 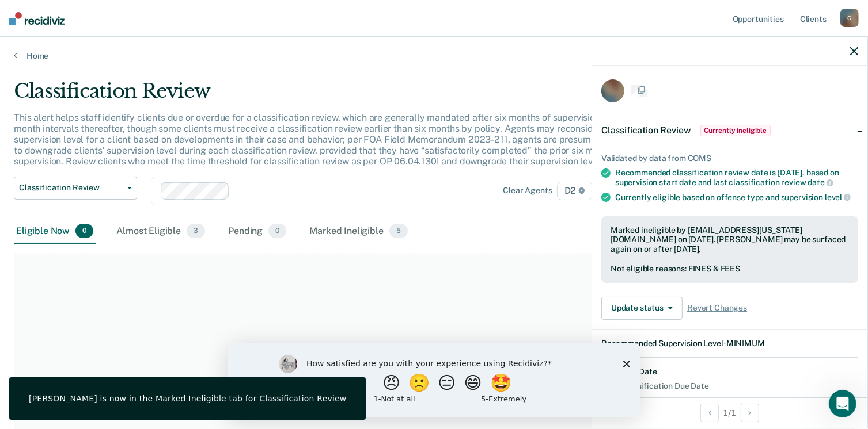 I want to click on dt: Recommended Supervision Level MINIMUM, so click(x=730, y=343).